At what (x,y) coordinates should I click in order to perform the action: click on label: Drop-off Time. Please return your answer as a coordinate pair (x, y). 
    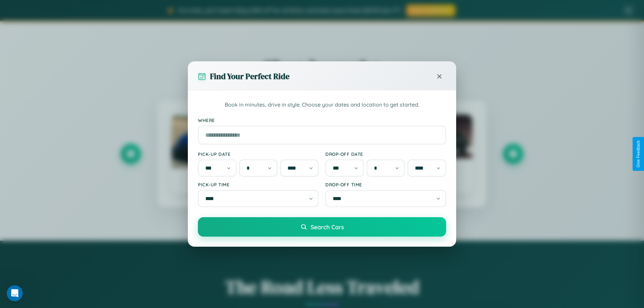
    Looking at the image, I should click on (386, 185).